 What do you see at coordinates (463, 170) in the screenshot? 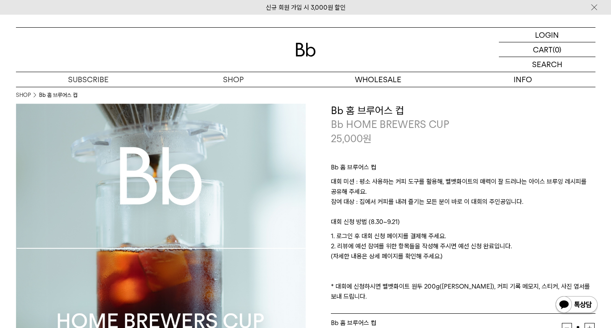
I see `p: Bb 홈 브루어스 컵` at bounding box center [463, 170].